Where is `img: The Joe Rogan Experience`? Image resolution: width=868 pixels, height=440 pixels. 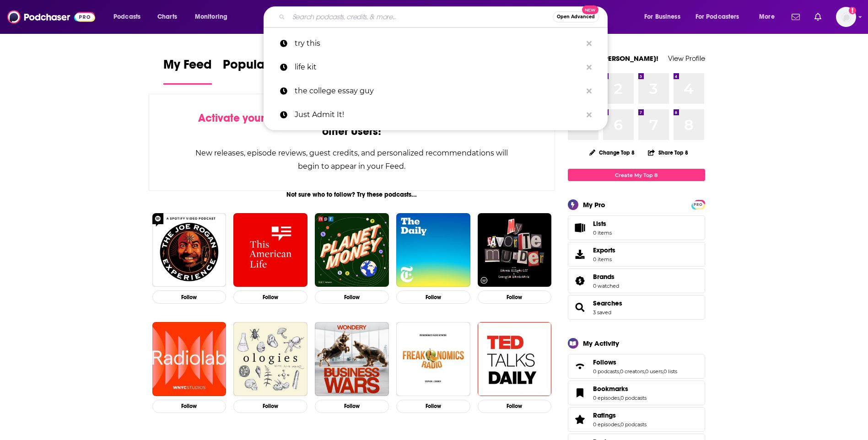 img: The Joe Rogan Experience is located at coordinates (190, 250).